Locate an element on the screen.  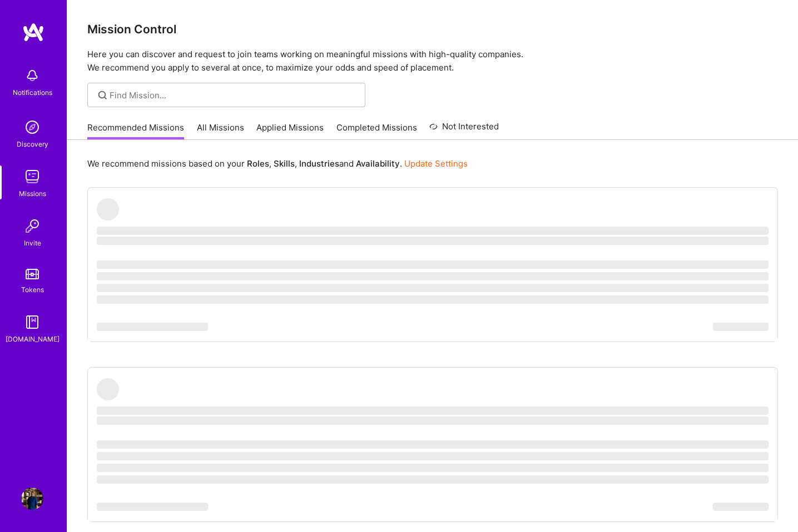
b: Availability is located at coordinates (378, 163).